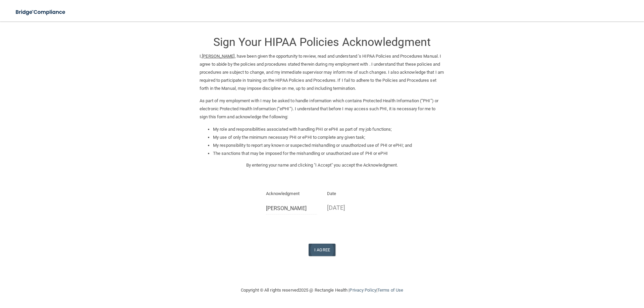 The image size is (644, 308). What do you see at coordinates (322, 42) in the screenshot?
I see `h3: Sign Your HIPAA Policies Acknowledgment` at bounding box center [322, 42].